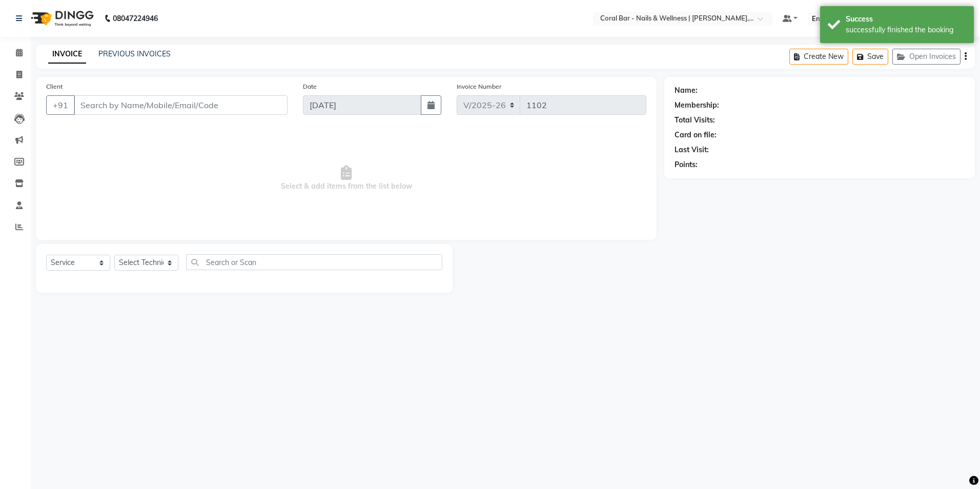 This screenshot has width=980, height=489. I want to click on div: Points:, so click(686, 165).